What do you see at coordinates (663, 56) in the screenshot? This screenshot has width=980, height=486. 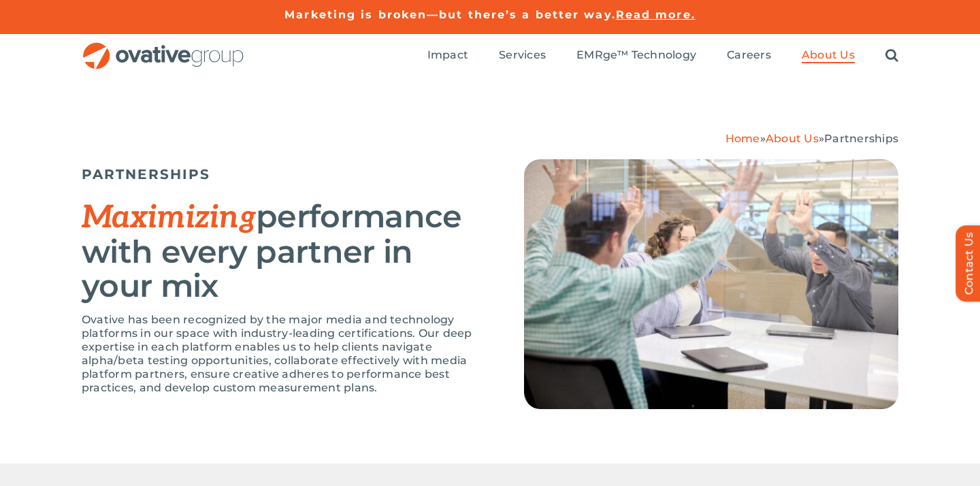 I see `nav: Menu` at bounding box center [663, 56].